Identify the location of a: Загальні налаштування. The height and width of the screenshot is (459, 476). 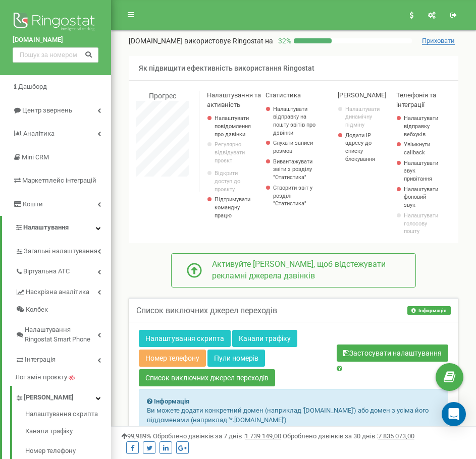
(63, 250).